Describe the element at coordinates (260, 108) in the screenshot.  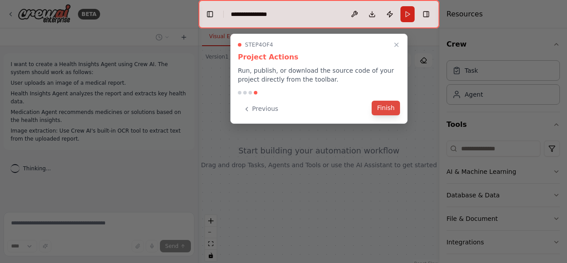
I see `button: Previous` at that location.